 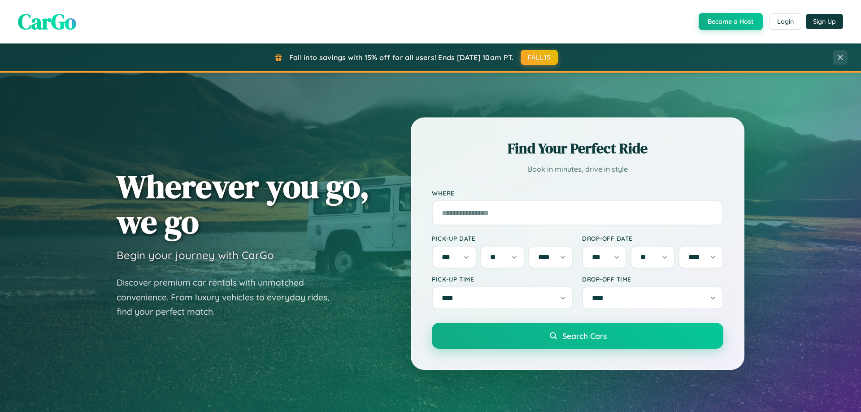 I want to click on label: Where, so click(x=578, y=193).